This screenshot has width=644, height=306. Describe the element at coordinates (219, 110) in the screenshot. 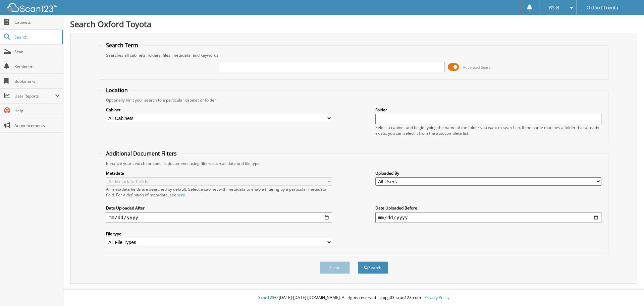

I see `label: Cabinet` at that location.